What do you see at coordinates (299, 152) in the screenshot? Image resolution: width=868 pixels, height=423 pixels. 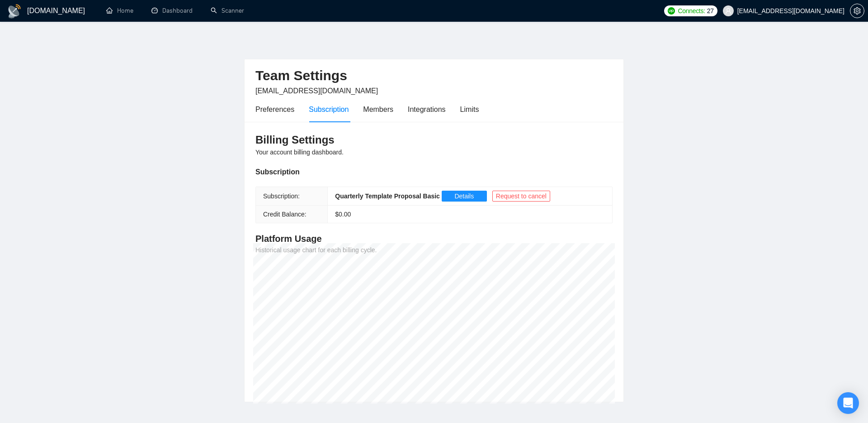 I see `span: Your account billing dashboard.` at bounding box center [299, 152].